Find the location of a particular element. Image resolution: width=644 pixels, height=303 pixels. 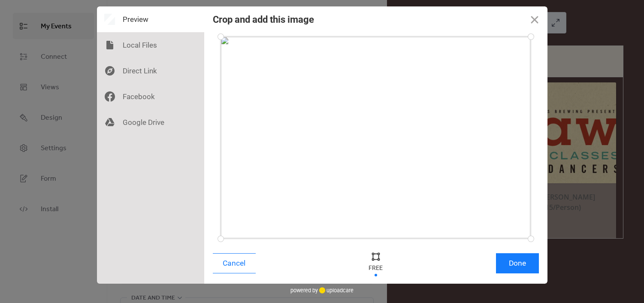

div: Direct Link is located at coordinates (151, 71).